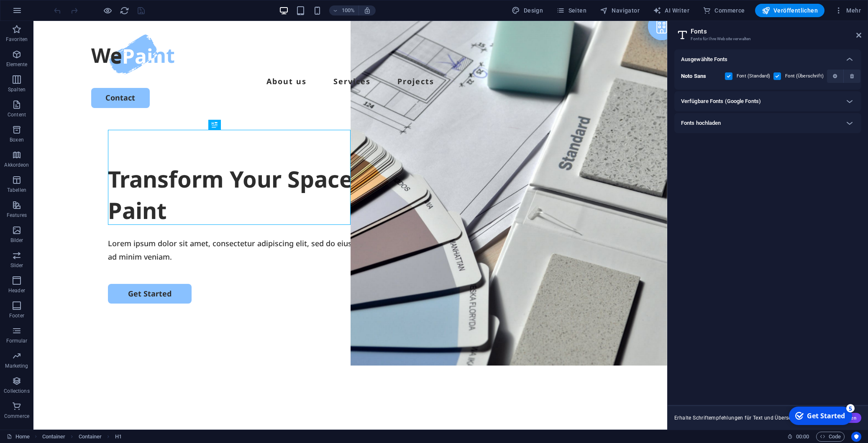 The image size is (868, 443). Describe the element at coordinates (527, 11) in the screenshot. I see `div: Design (Strg+Alt+Y)` at that location.